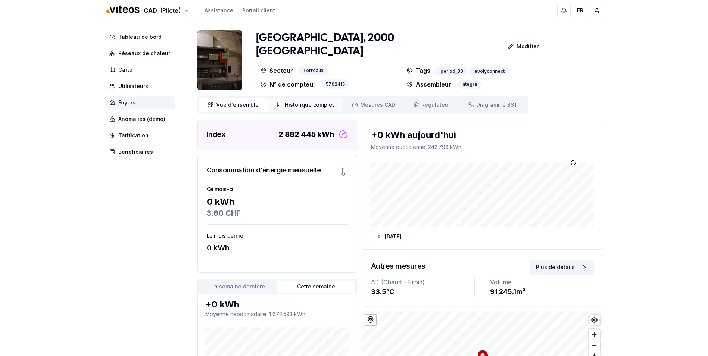  Describe the element at coordinates (123, 10) in the screenshot. I see `img: Viteos - CAD Logo` at that location.